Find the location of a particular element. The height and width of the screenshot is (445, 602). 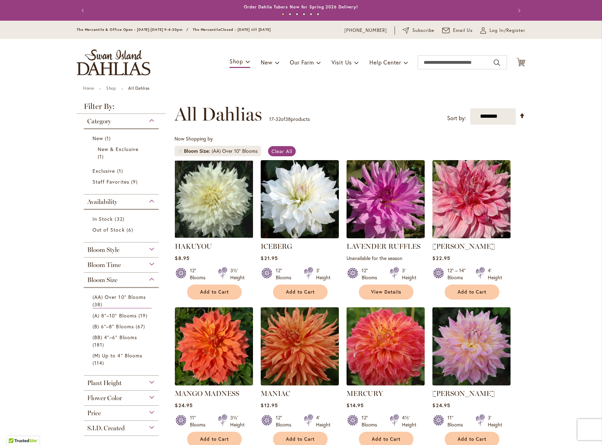

a: Remove Bloom Size (AA) Over 10" Blooms is located at coordinates (180, 151).